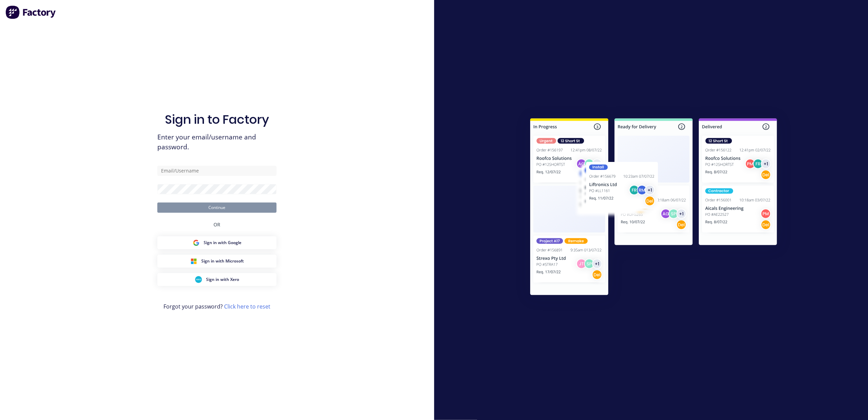  Describe the element at coordinates (217, 261) in the screenshot. I see `button: Microsoft Sign inSign in with Microsoft` at that location.